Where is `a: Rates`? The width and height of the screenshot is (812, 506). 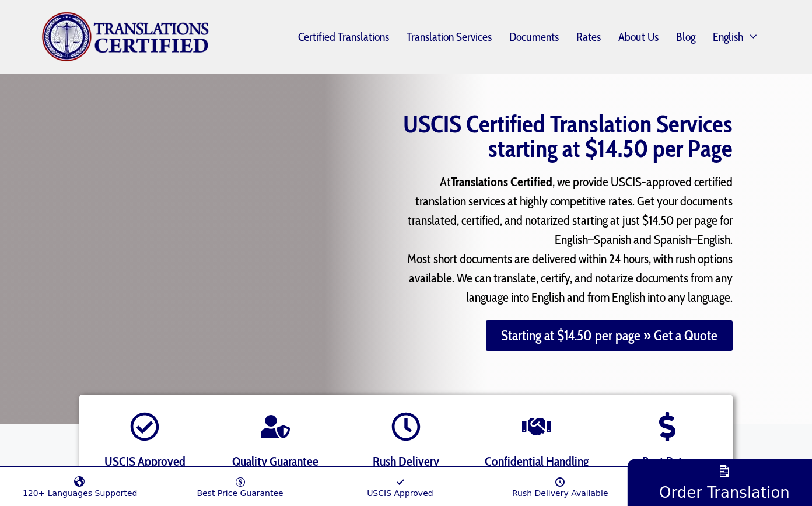 a: Rates is located at coordinates (588, 36).